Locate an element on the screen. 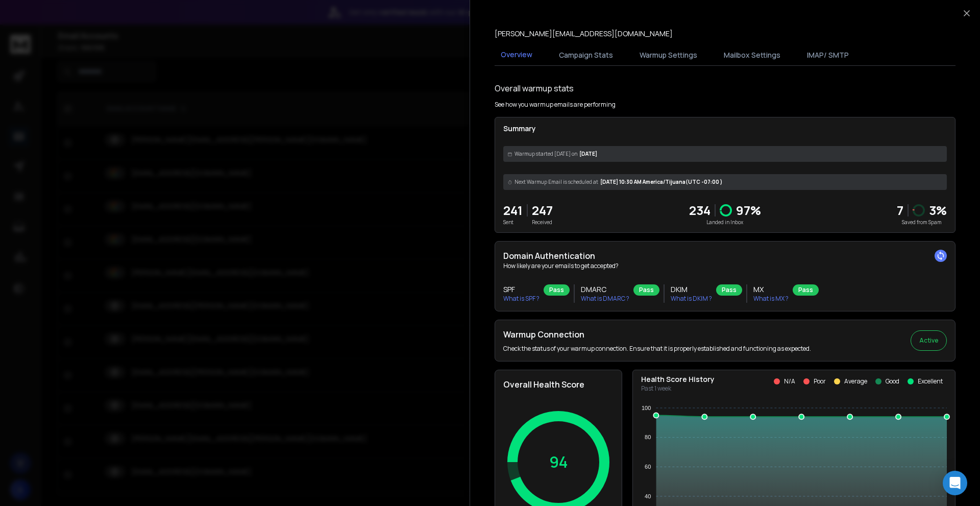 This screenshot has height=506, width=980. p: What is DKIM ? is located at coordinates (691, 299).